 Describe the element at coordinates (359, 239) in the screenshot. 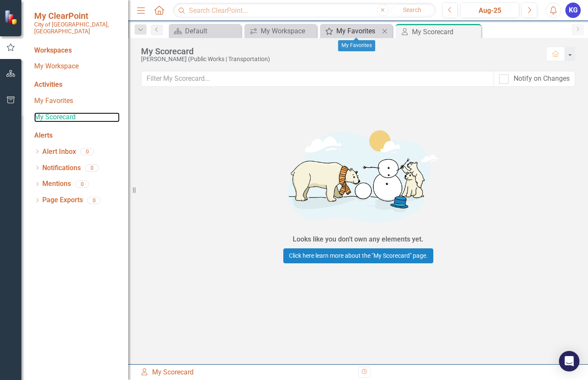

I see `div: Looks like you don't own any elements yet.` at that location.